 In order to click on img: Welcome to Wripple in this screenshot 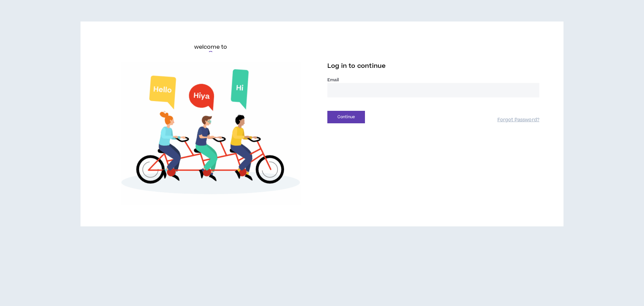, I will do `click(211, 133)`.